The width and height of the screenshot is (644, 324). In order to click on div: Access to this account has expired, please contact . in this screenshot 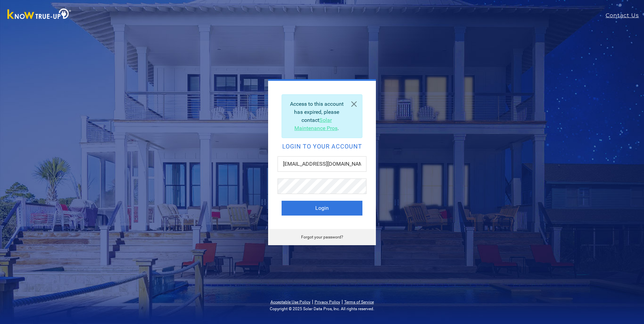, I will do `click(322, 116)`.